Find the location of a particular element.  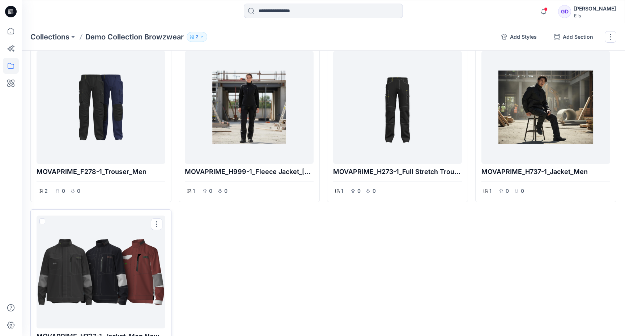

p: MOVAPRIME_H737-1_Jacket_Men is located at coordinates (546, 172).